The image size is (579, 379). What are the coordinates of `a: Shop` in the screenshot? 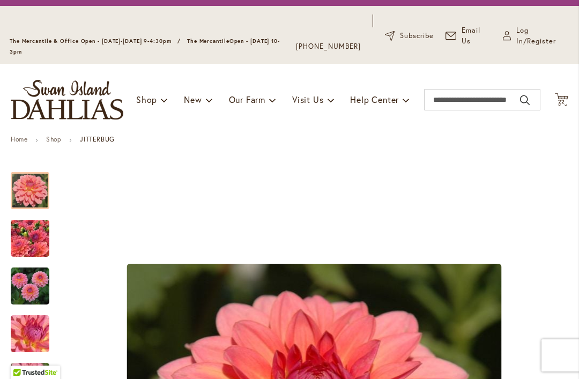 It's located at (54, 139).